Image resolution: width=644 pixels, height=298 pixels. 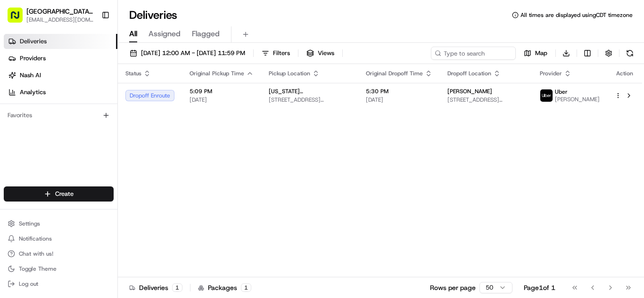 I want to click on div: Action, so click(x=625, y=73).